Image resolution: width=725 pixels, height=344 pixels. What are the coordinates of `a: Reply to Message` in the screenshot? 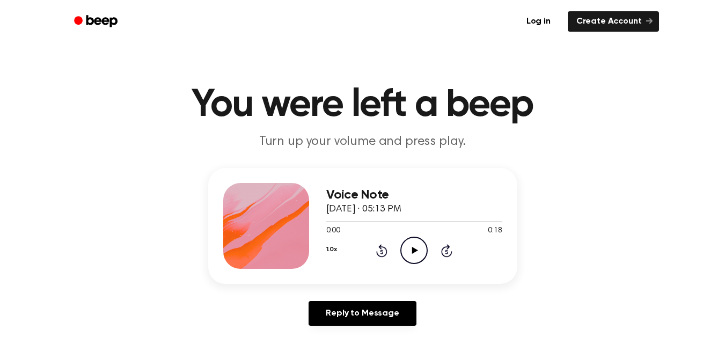 It's located at (362, 314).